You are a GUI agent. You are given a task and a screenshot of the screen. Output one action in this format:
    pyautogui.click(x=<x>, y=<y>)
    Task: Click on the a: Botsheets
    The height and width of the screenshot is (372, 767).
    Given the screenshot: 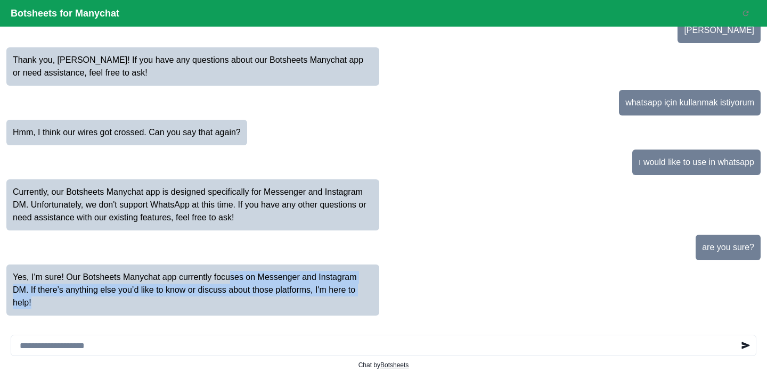 What is the action you would take?
    pyautogui.click(x=394, y=365)
    